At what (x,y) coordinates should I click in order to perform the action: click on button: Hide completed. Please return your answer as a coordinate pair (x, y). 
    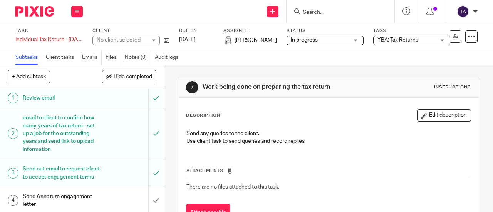
    Looking at the image, I should click on (129, 77).